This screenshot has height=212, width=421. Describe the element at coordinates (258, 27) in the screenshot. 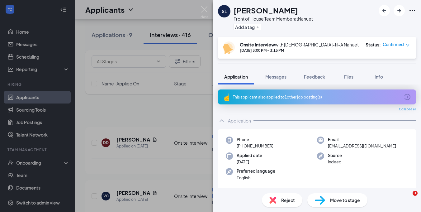

I see `svg: Plus` at that location.